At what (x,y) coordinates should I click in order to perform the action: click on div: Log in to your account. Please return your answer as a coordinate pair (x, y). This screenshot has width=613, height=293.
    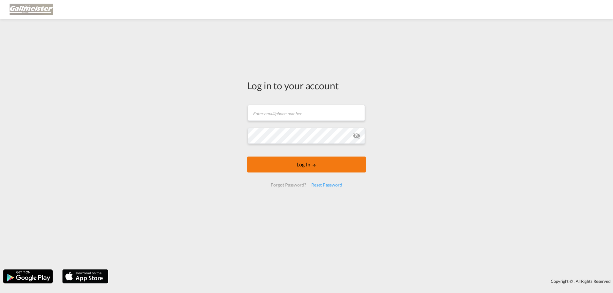
    Looking at the image, I should click on (306, 86).